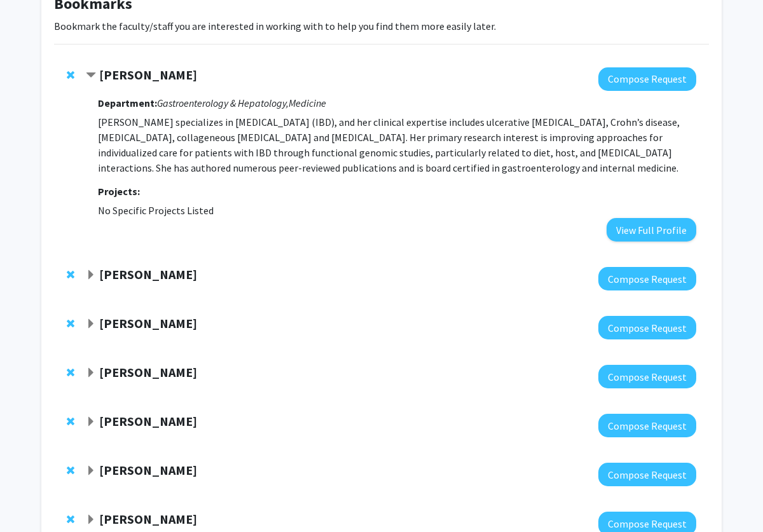  I want to click on span: Remove Emily Johnson from bookmarks, so click(70, 421).